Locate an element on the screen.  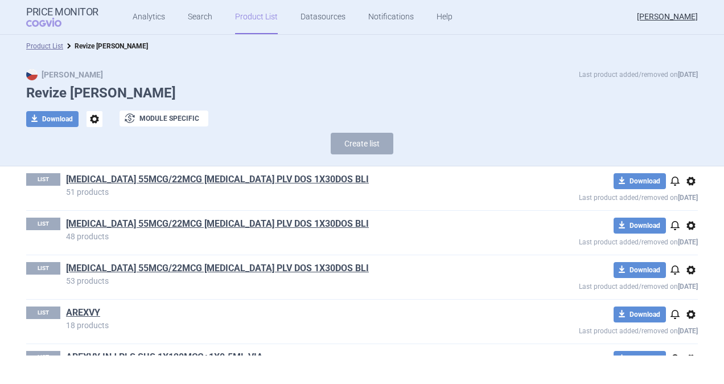
a: AREXVY is located at coordinates (83, 313).